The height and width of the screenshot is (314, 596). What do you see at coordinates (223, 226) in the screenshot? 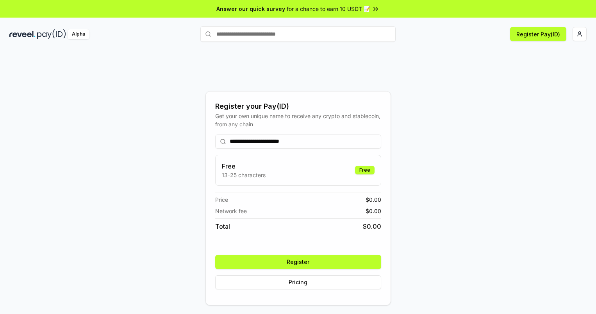
I see `span: Total` at bounding box center [223, 226].